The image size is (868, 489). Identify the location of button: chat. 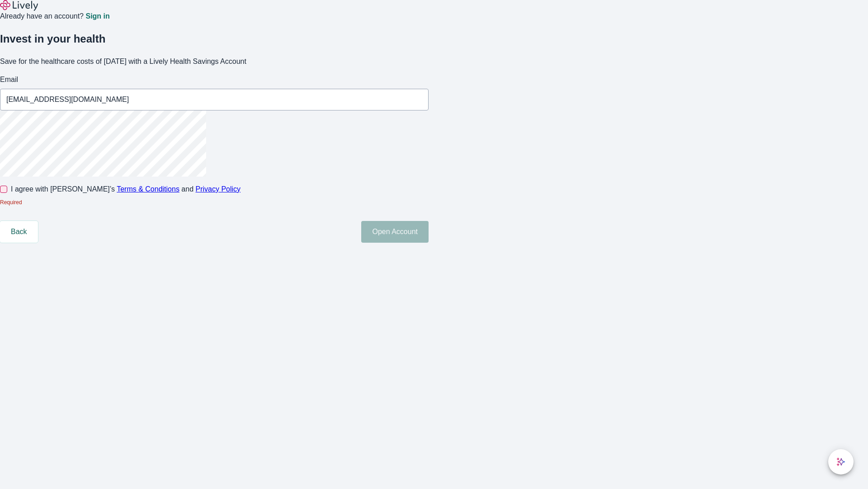
(841, 462).